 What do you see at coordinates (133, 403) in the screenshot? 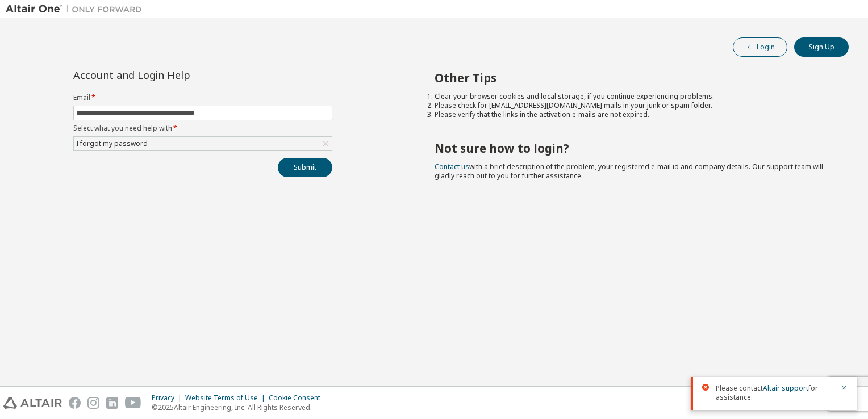
I see `img: youtube.svg` at bounding box center [133, 403].